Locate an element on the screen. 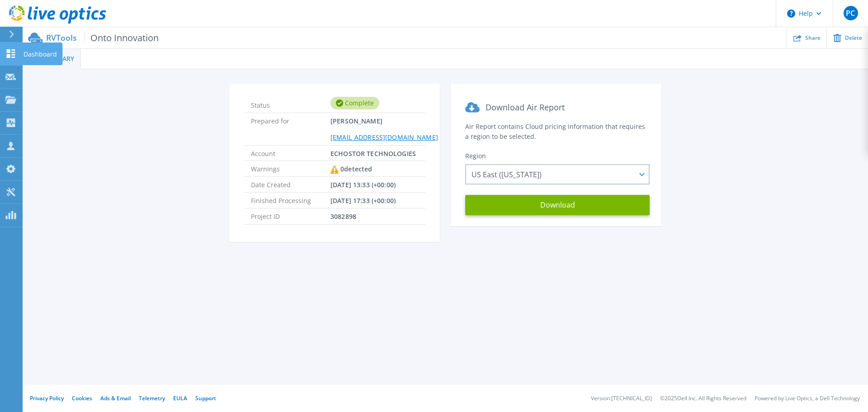  p: Dashboard is located at coordinates (40, 55).